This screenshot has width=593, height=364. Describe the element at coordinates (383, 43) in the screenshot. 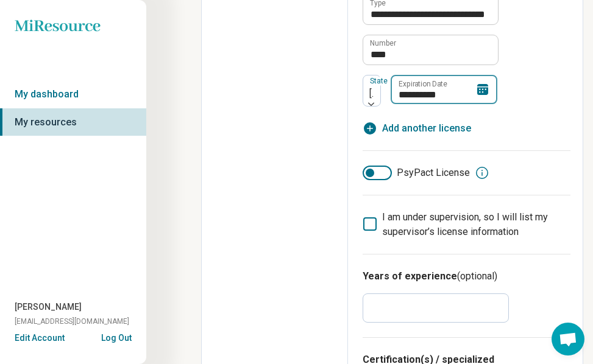

I see `label: Number` at that location.